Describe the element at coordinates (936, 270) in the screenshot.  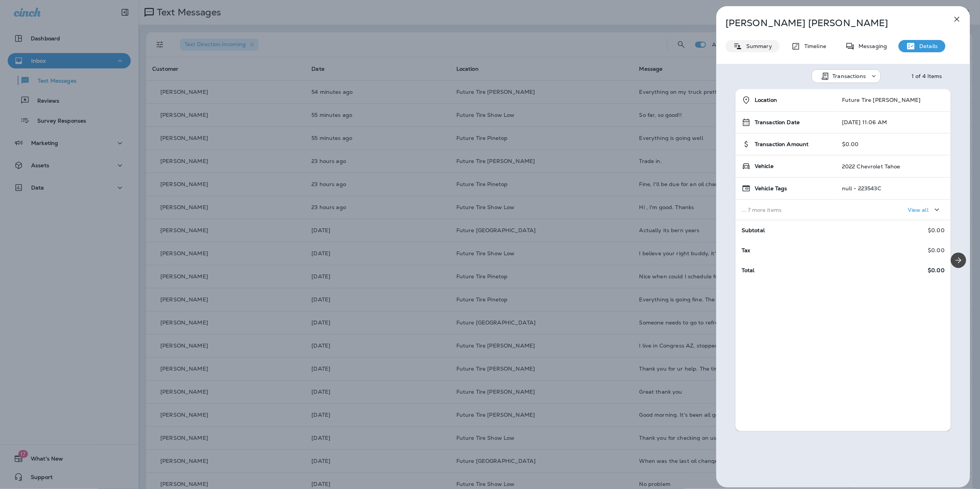
I see `span: $0.00` at that location.